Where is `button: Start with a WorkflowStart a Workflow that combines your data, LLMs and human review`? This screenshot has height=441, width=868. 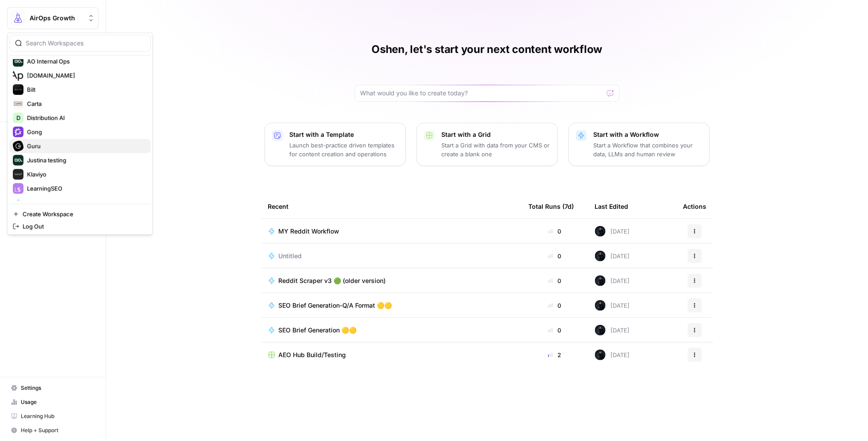
button: Start with a WorkflowStart a Workflow that combines your data, LLMs and human review is located at coordinates (639, 144).